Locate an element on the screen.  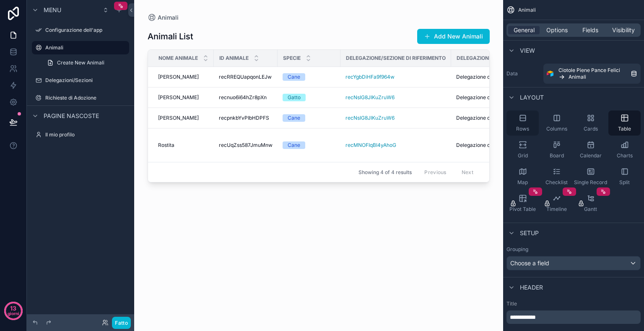
label: Data is located at coordinates (523, 74).